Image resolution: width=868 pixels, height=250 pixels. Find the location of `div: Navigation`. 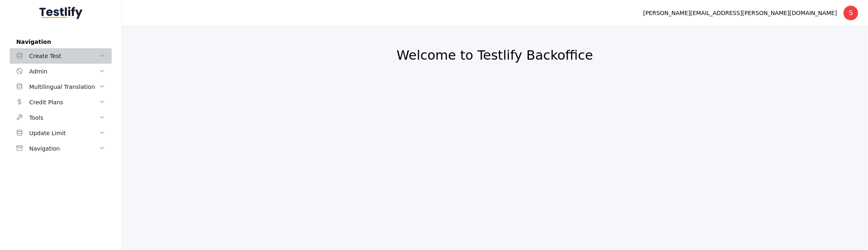

div: Navigation is located at coordinates (64, 148).